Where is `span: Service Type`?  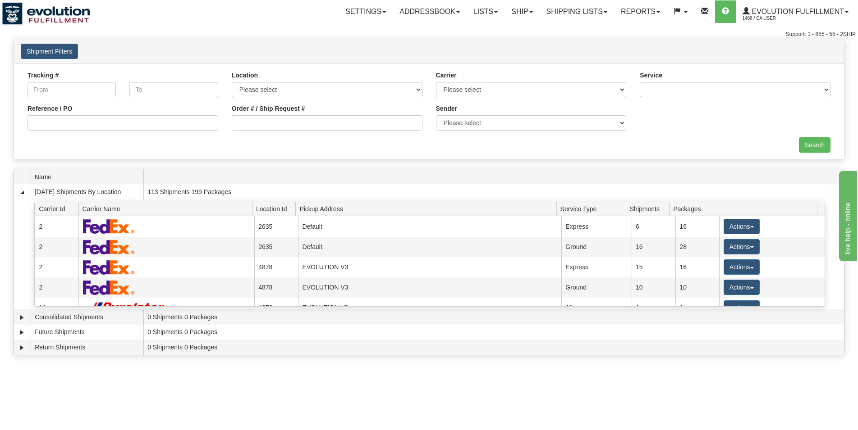
span: Service Type is located at coordinates (593, 209).